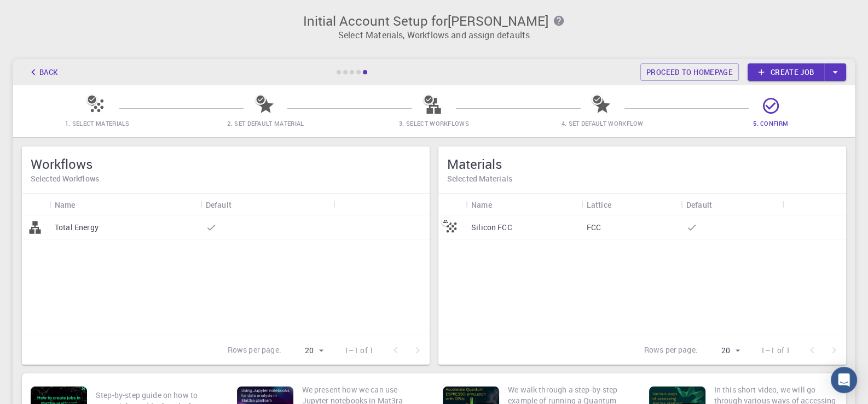 The width and height of the screenshot is (868, 404). What do you see at coordinates (785, 73) in the screenshot?
I see `a: Create job` at bounding box center [785, 73].